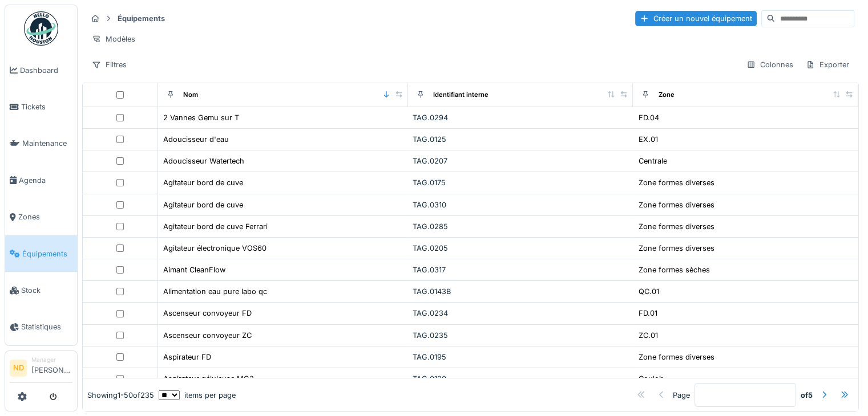  Describe the element at coordinates (650, 378) in the screenshot. I see `div: Couloir` at that location.